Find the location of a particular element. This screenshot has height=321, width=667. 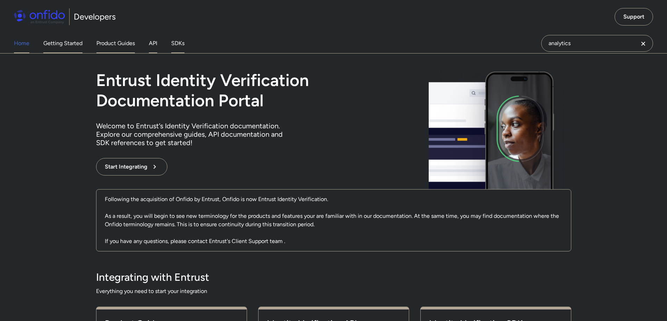

button: Start Integrating is located at coordinates (132, 167).